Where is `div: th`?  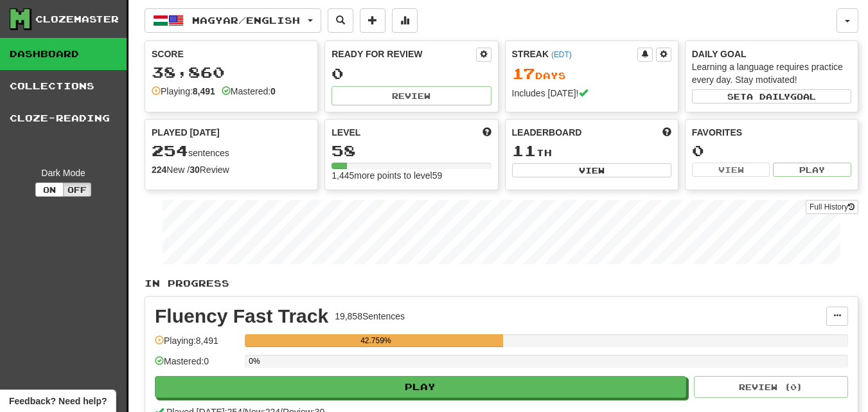 div: th is located at coordinates (592, 151).